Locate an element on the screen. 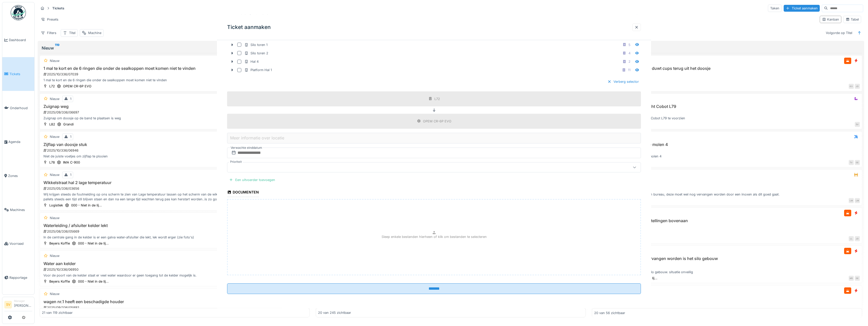 This screenshot has width=868, height=326. h3: Ticket aanmaken is located at coordinates (249, 27).